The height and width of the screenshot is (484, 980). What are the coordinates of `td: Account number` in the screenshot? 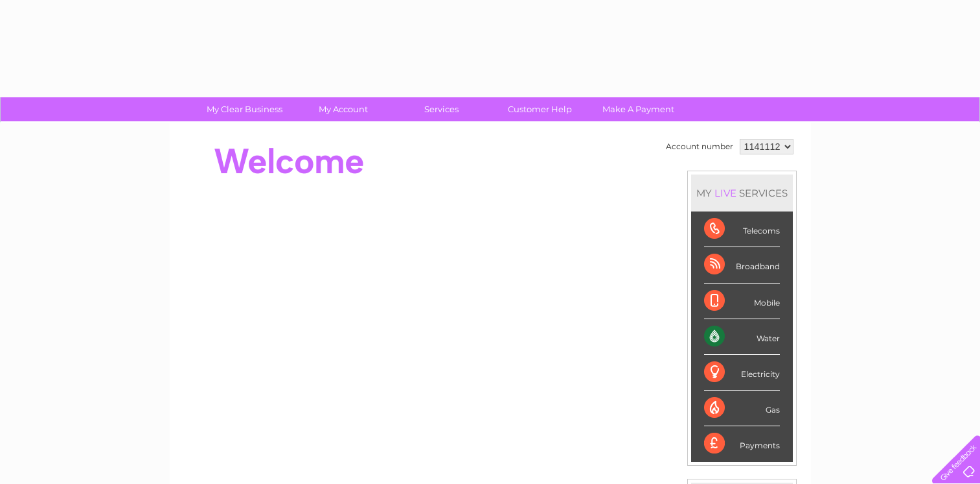 It's located at (700, 147).